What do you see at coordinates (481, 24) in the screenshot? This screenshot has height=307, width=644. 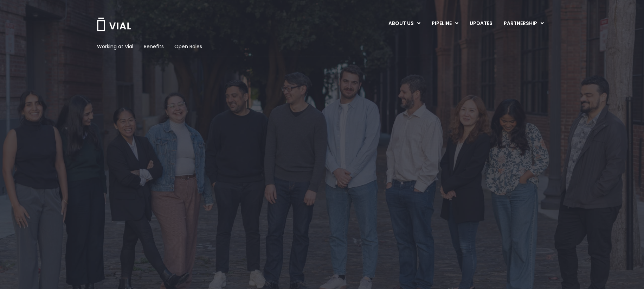 I see `a: UPDATES` at bounding box center [481, 24].